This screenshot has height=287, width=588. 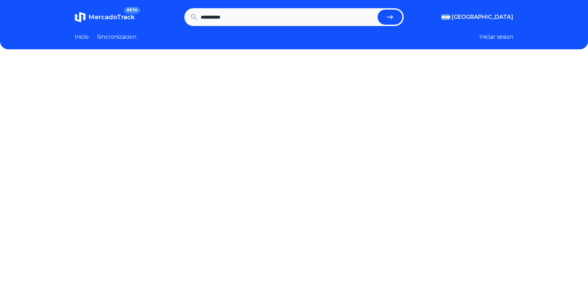 What do you see at coordinates (116, 37) in the screenshot?
I see `a: Sincronizacion` at bounding box center [116, 37].